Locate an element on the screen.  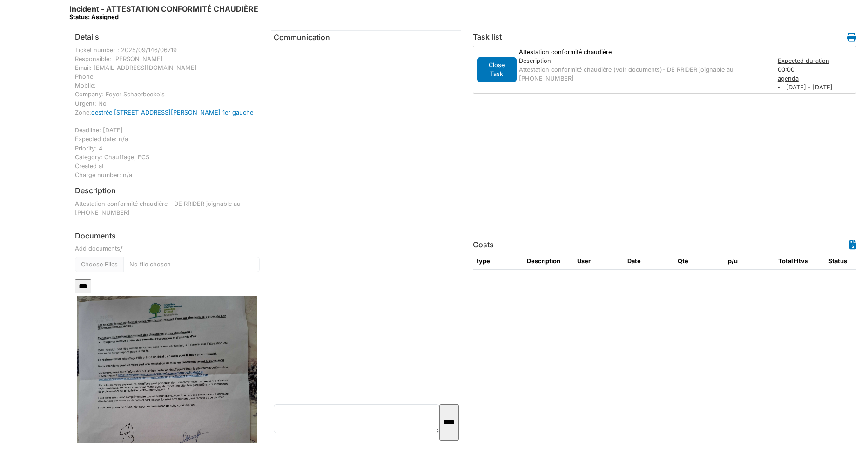
h6: Incident - ATTESTATION CONFORMITÉ CHAUDIÈRE is located at coordinates (164, 12).